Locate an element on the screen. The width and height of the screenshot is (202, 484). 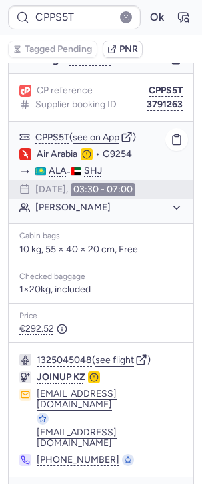
time: 03:30 - 07:00 is located at coordinates (103, 190).